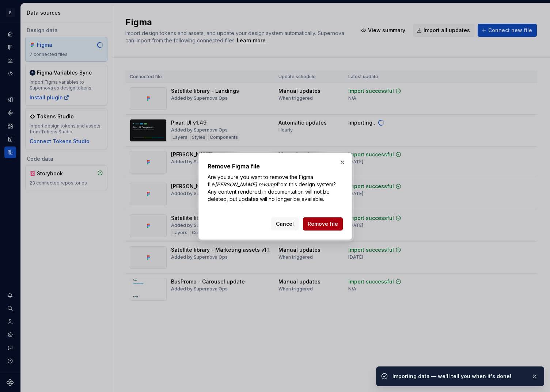  I want to click on span: Cancel, so click(285, 224).